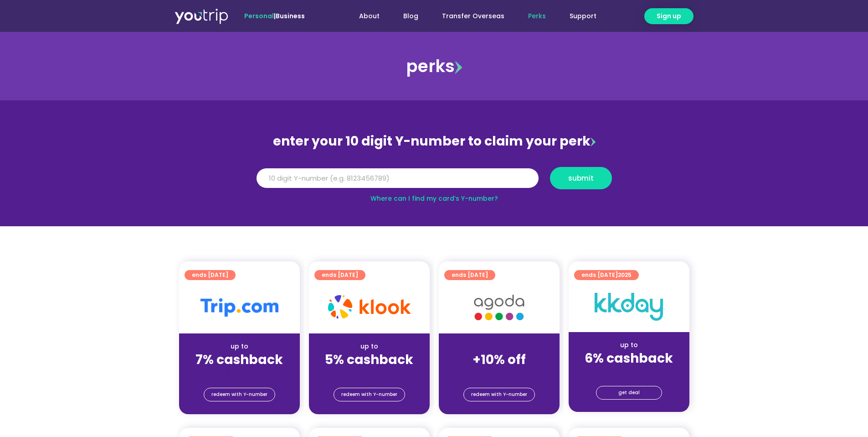  Describe the element at coordinates (669, 16) in the screenshot. I see `span: Sign up` at that location.